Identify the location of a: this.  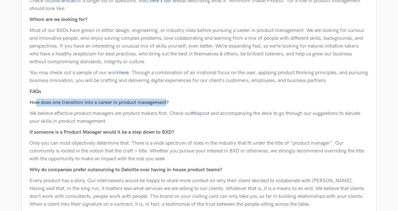
(196, 113).